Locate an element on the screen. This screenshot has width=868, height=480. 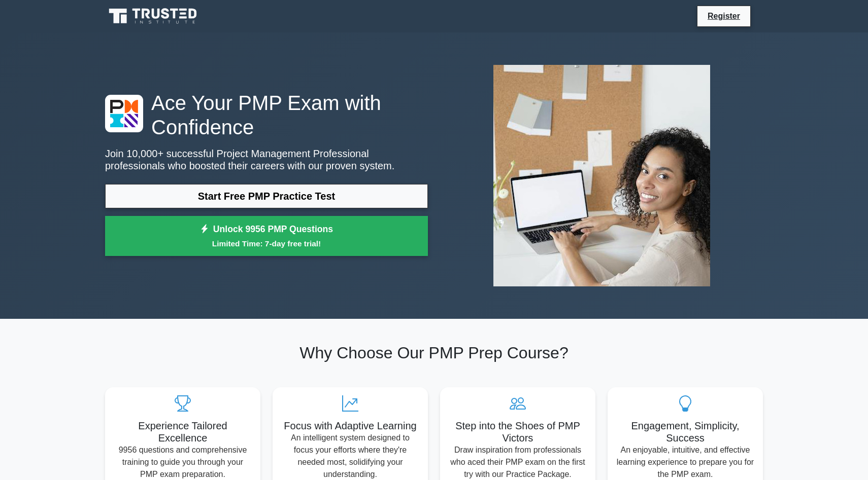
a: Register is located at coordinates (724, 16).